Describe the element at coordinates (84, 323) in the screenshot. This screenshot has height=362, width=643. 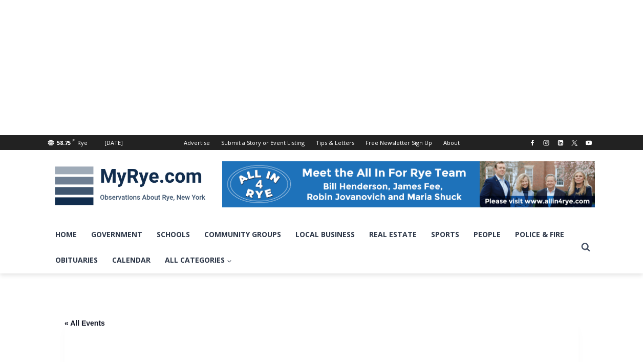
I see `a: « All Events` at that location.